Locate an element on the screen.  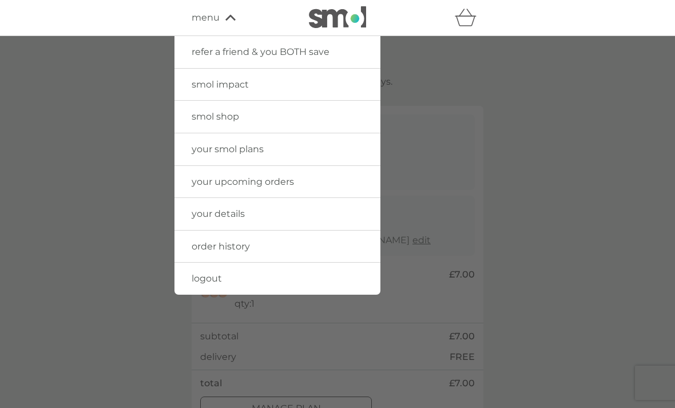
a: refer a friend & you BOTH save is located at coordinates (278, 52).